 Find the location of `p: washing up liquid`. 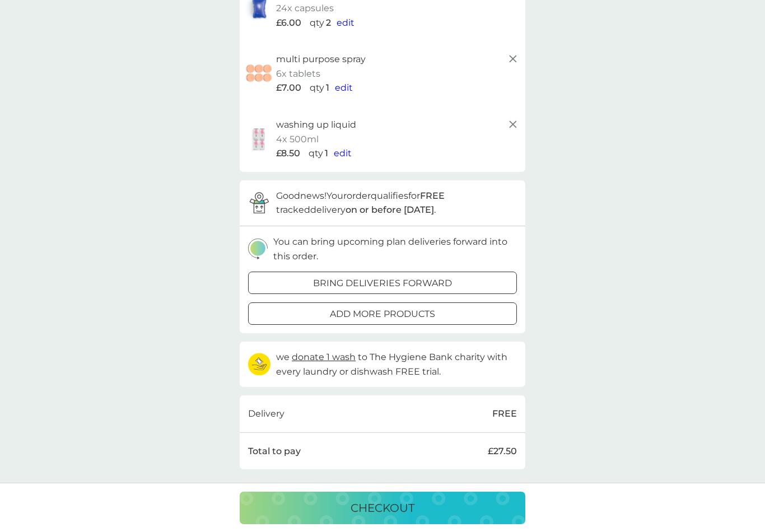

p: washing up liquid is located at coordinates (316, 125).